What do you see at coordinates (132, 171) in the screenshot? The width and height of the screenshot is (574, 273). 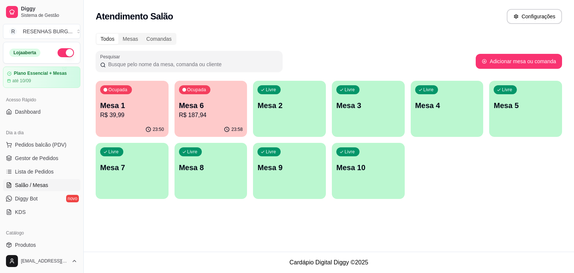 I see `button: LivreMesa 7` at bounding box center [132, 171].